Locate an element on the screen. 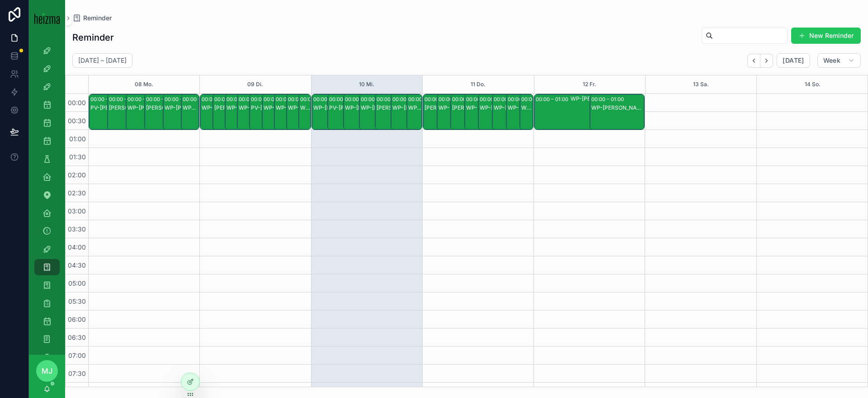  button: 14 So. is located at coordinates (813, 84).